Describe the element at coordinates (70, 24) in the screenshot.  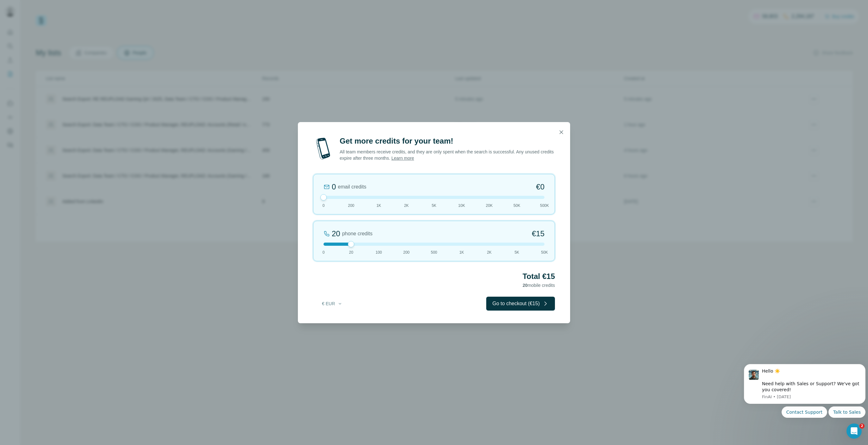
I see `div: Message content` at that location.